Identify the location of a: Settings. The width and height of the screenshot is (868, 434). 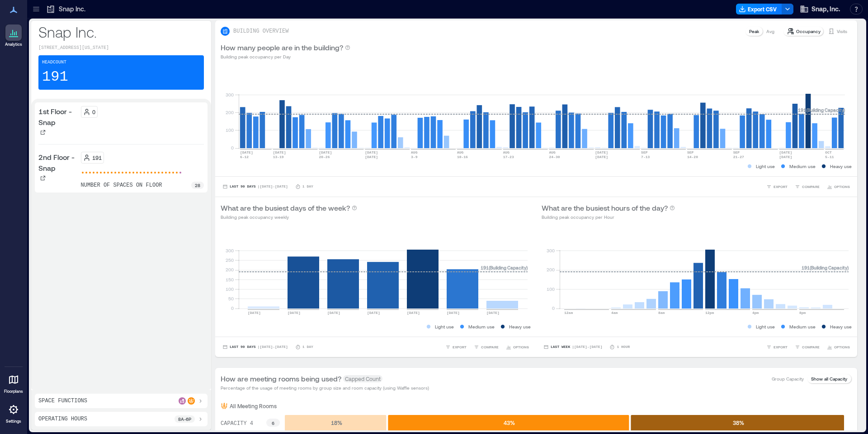
(14, 413).